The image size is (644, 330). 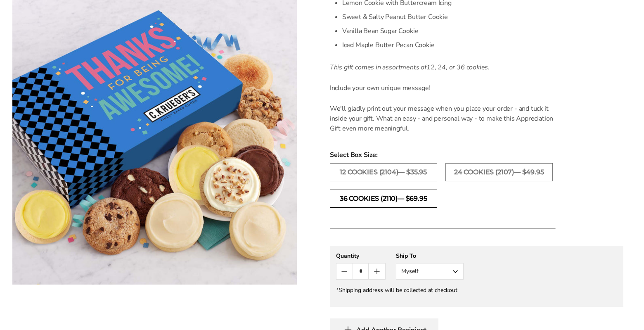 I want to click on button: Count minus, so click(x=344, y=271).